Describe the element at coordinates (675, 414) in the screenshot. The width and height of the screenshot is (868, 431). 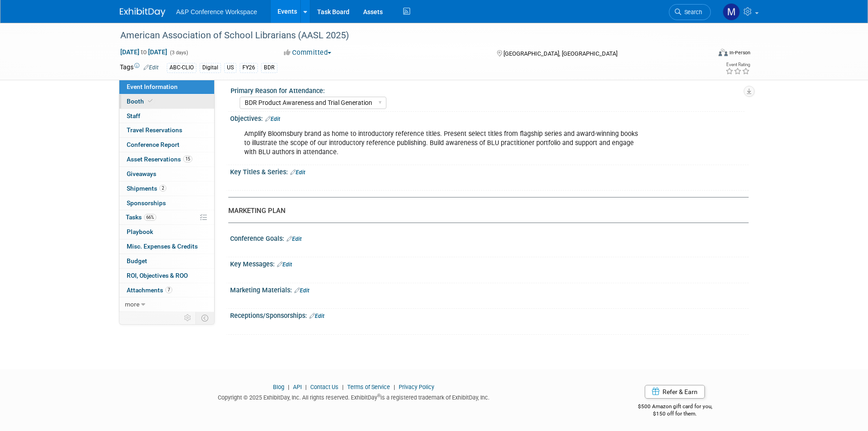
I see `div: $150 off for them.` at that location.